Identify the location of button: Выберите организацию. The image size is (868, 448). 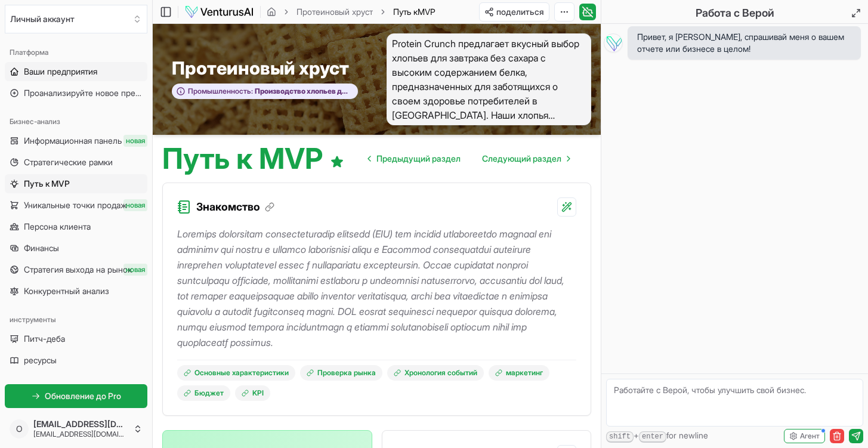
(76, 19).